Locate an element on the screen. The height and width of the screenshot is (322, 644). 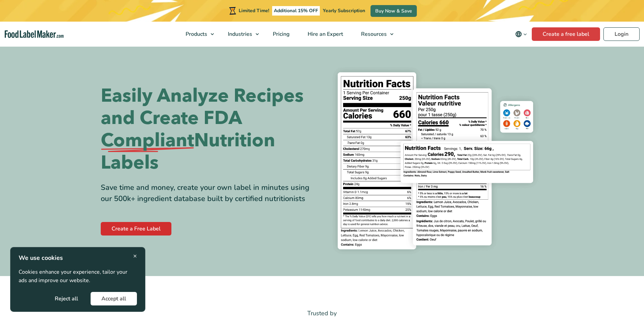
span: Pricing is located at coordinates (280, 34).